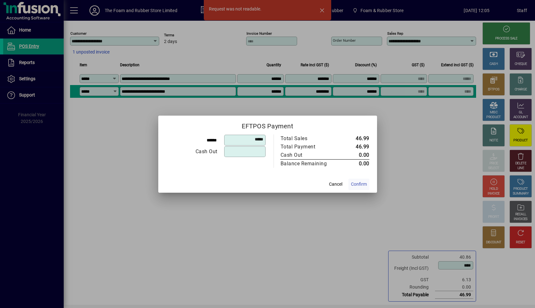  I want to click on td: Total Sales, so click(310, 139).